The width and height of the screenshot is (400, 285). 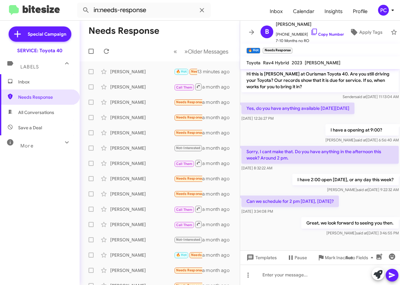 What do you see at coordinates (47, 34) in the screenshot?
I see `span: Special Campaign` at bounding box center [47, 34].